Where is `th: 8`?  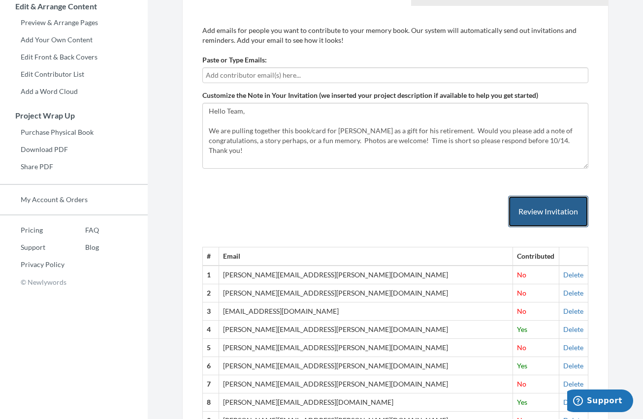 th: 8 is located at coordinates (211, 403).